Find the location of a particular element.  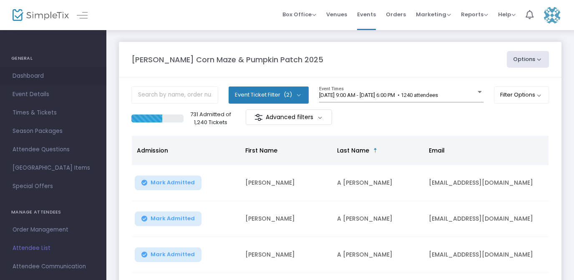

span: (2) is located at coordinates (288, 95).